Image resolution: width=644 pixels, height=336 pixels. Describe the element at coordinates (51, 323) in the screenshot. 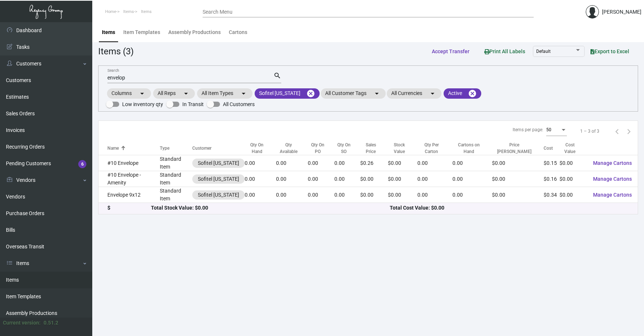

I see `div: 0.51.2` at that location.